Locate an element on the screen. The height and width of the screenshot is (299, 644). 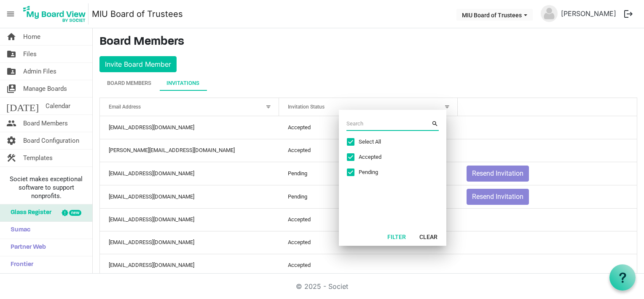
button: logout is located at coordinates (629, 14).